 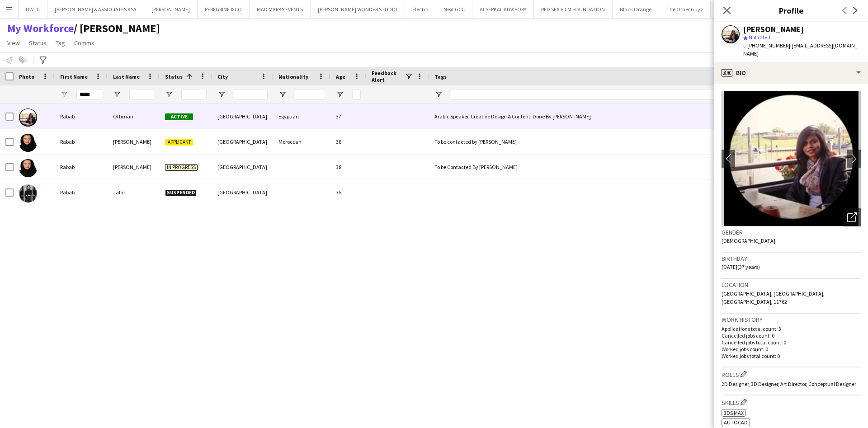 What do you see at coordinates (134, 116) in the screenshot?
I see `div: Othman` at bounding box center [134, 116].